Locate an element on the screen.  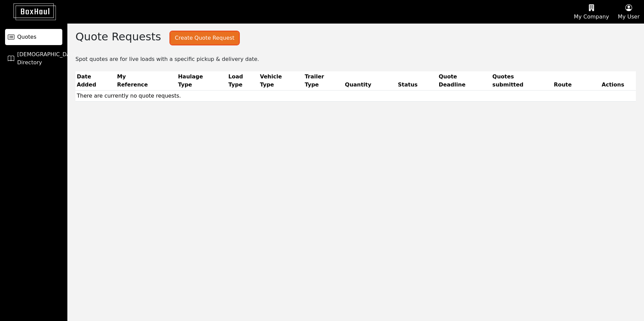
div: Spot quotes are for live loads with a specific pickup & delivery date. is located at coordinates (355, 59).